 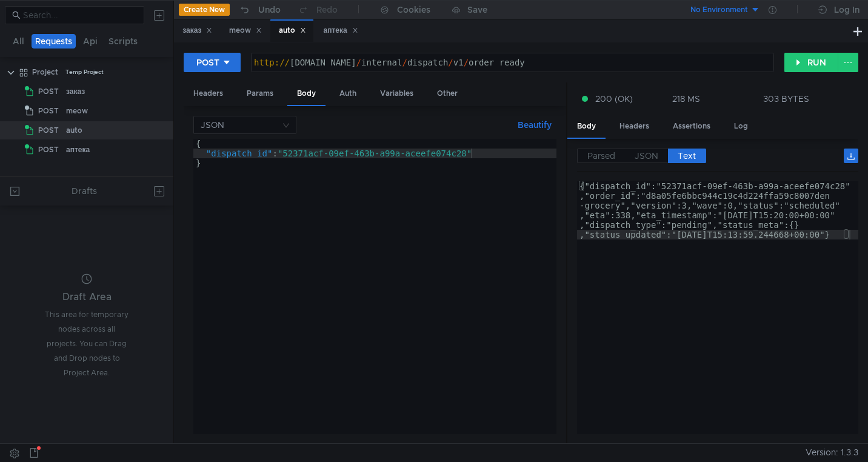 What do you see at coordinates (719, 10) in the screenshot?
I see `div: No Environment` at bounding box center [719, 10].